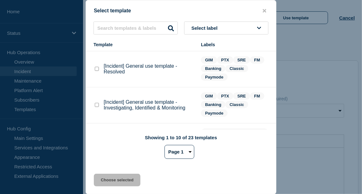 The image size is (362, 194). I want to click on p: [Incident] General use template - Resolved, so click(149, 69).